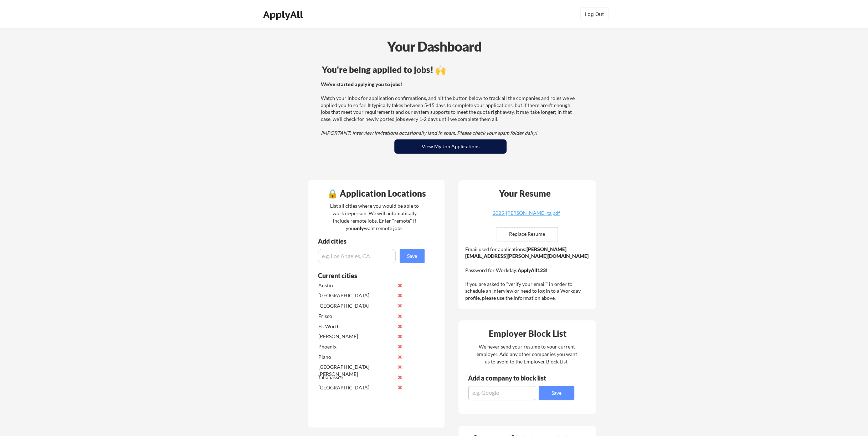 The width and height of the screenshot is (868, 436). I want to click on button: Log Out, so click(594, 14).